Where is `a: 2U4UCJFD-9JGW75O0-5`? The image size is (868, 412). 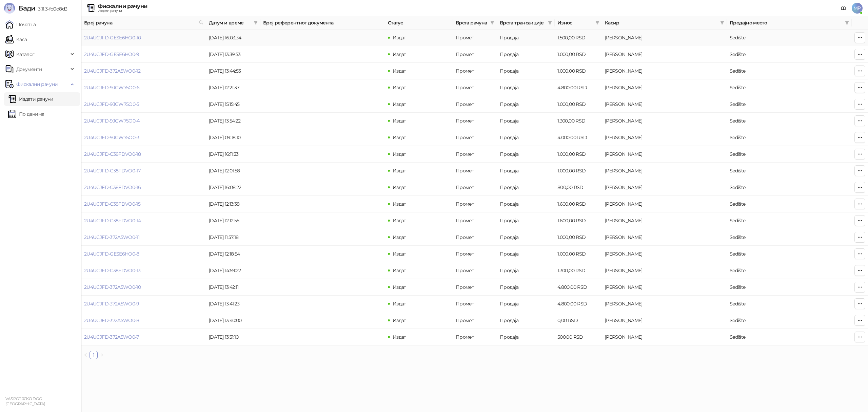 a: 2U4UCJFD-9JGW75O0-5 is located at coordinates (112, 104).